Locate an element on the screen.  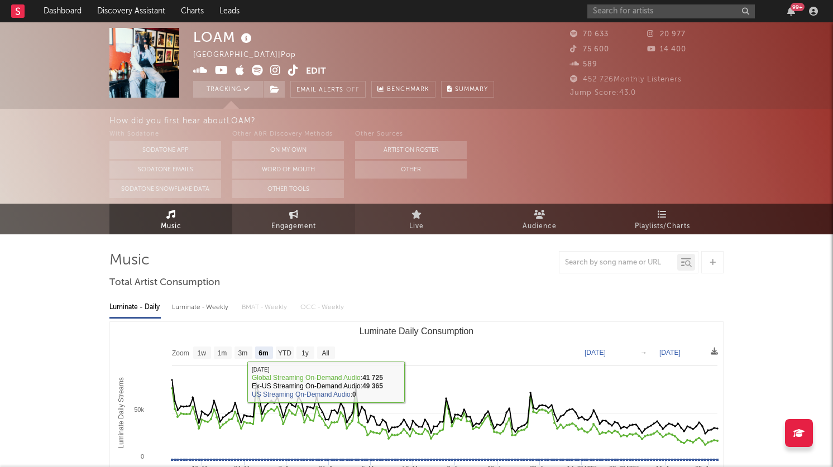
span: 70 633 is located at coordinates (589, 34).